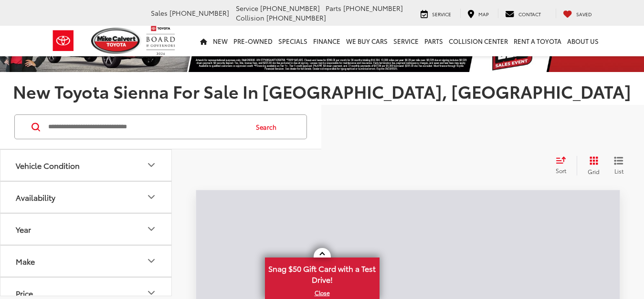 This screenshot has height=299, width=644. Describe the element at coordinates (619, 171) in the screenshot. I see `span: List` at that location.